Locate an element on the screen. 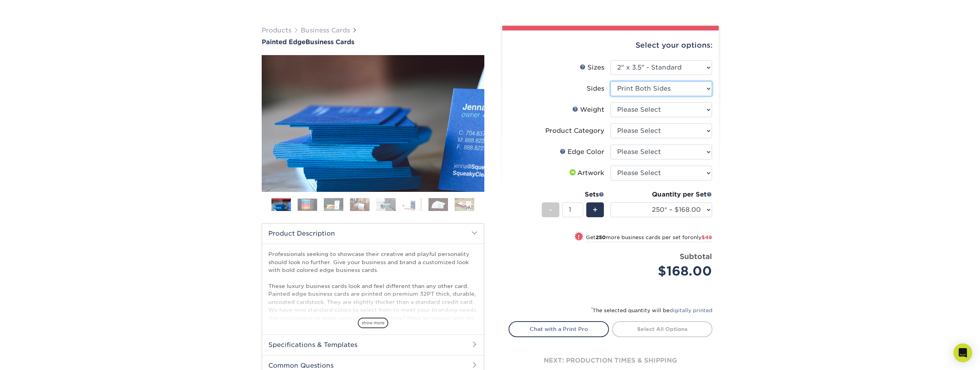 The width and height of the screenshot is (980, 370). small: Get more business cards per set for is located at coordinates (649, 239).